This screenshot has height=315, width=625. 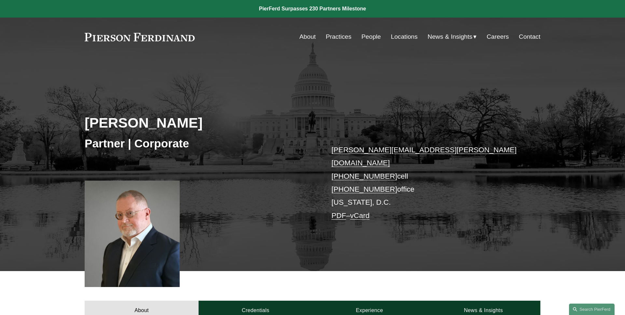 What do you see at coordinates (308, 37) in the screenshot?
I see `a: About` at bounding box center [308, 37].